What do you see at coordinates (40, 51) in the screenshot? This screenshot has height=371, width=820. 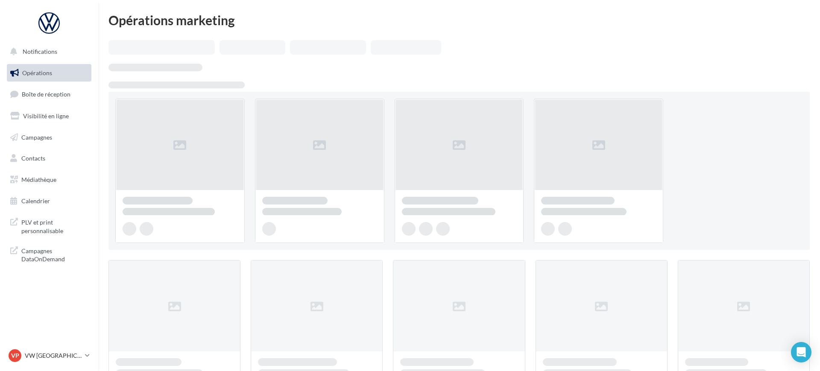 I see `span: Notifications` at bounding box center [40, 51].